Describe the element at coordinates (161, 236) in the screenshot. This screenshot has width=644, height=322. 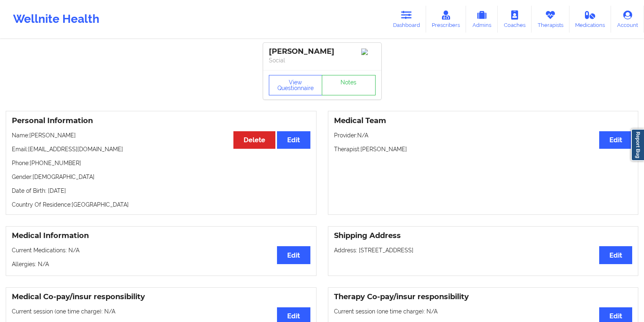
I see `h3: Medical Information` at that location.